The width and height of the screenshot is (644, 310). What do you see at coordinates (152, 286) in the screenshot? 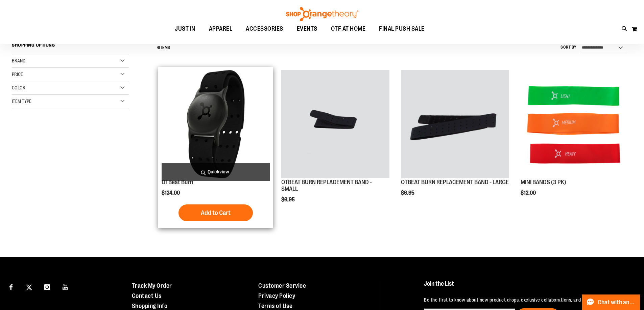
I see `a: Track My Order` at bounding box center [152, 286].